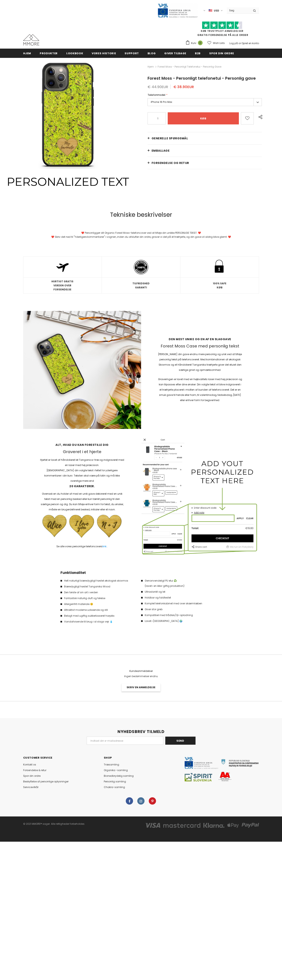 This screenshot has width=282, height=980. Describe the element at coordinates (178, 10) in the screenshot. I see `img: Javni Razpis` at that location.